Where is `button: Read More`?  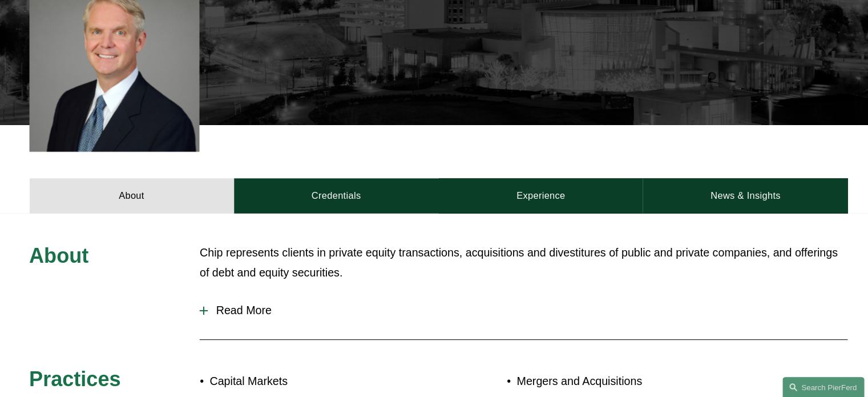 button: Read More is located at coordinates (517, 312).